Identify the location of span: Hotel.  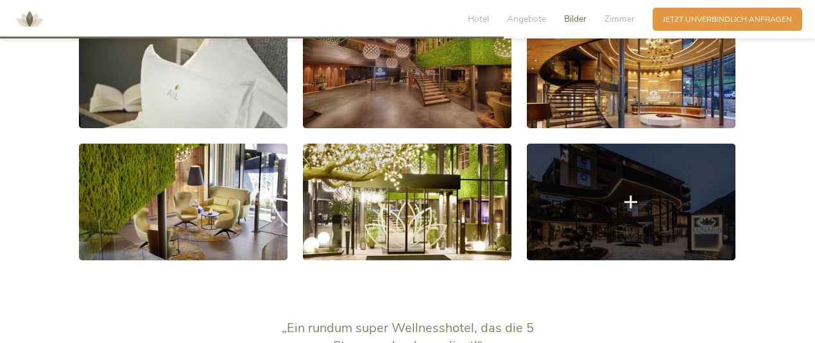
(478, 19).